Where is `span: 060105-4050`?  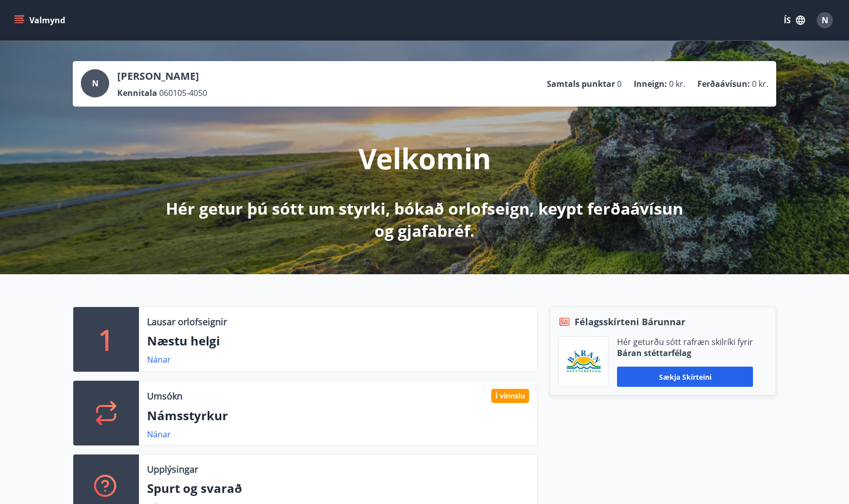
span: 060105-4050 is located at coordinates (183, 93).